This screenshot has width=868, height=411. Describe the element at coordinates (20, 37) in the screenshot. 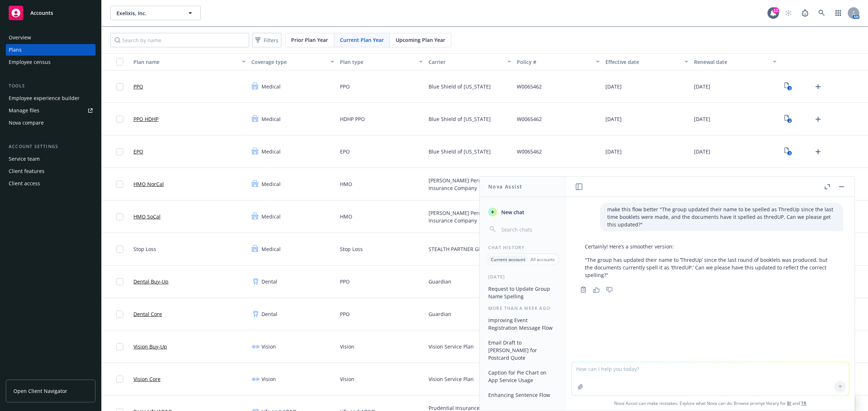

I see `div: Overview` at that location.